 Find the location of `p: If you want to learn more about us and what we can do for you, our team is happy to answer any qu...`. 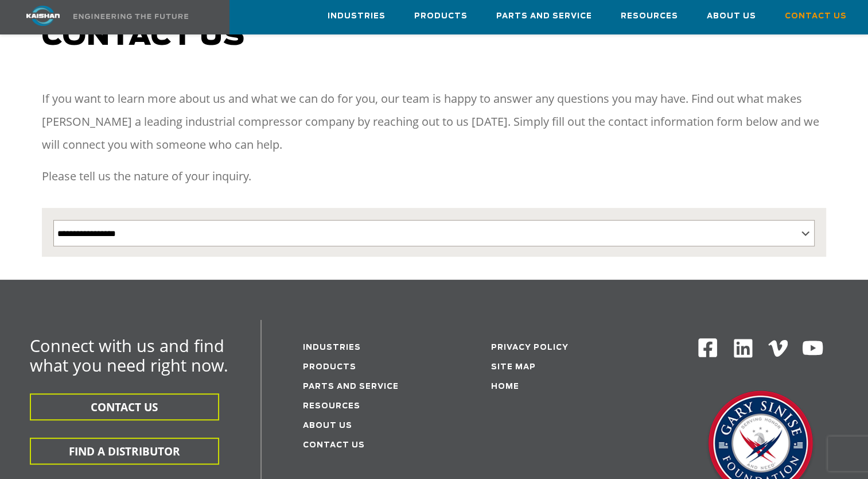

p: If you want to learn more about us and what we can do for you, our team is happy to answer any qu... is located at coordinates (434, 122).